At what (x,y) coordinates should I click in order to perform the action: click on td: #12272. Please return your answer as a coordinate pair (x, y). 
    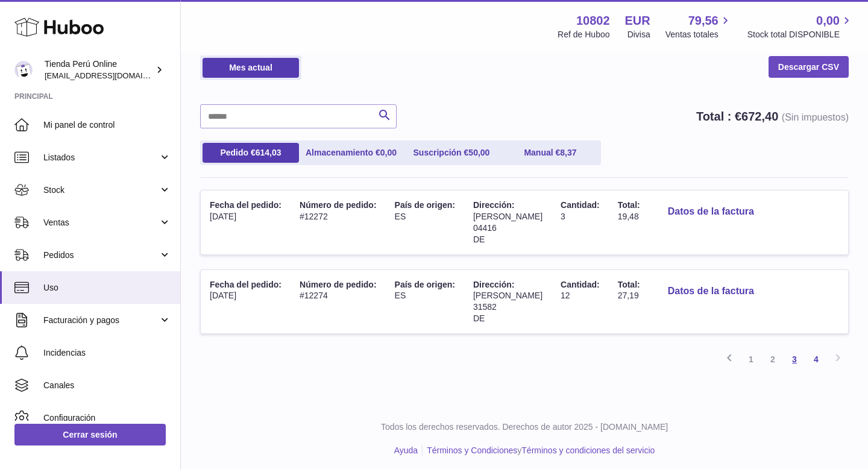
    Looking at the image, I should click on (338, 223).